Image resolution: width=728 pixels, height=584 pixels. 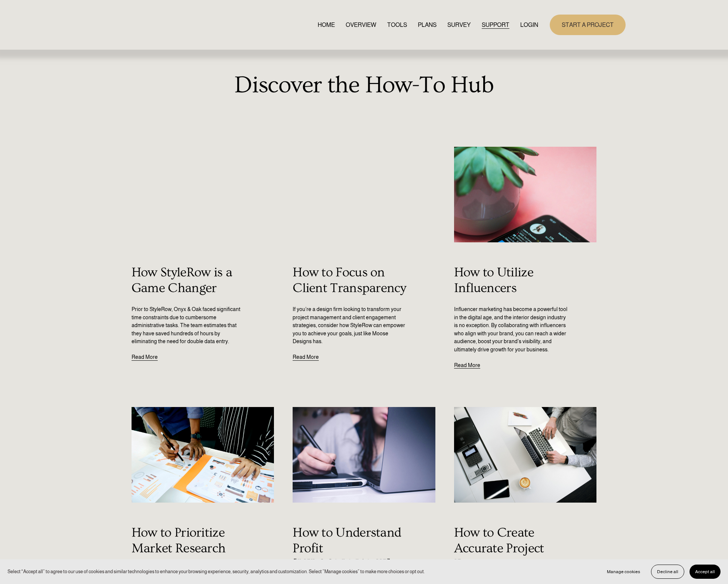 What do you see at coordinates (459, 25) in the screenshot?
I see `a: SURVEY` at bounding box center [459, 25].